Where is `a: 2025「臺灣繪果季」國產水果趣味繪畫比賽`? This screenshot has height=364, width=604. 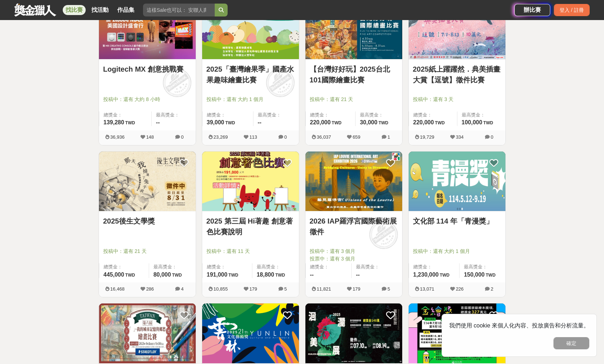 a: 2025「臺灣繪果季」國產水果趣味繪畫比賽 is located at coordinates (251, 75).